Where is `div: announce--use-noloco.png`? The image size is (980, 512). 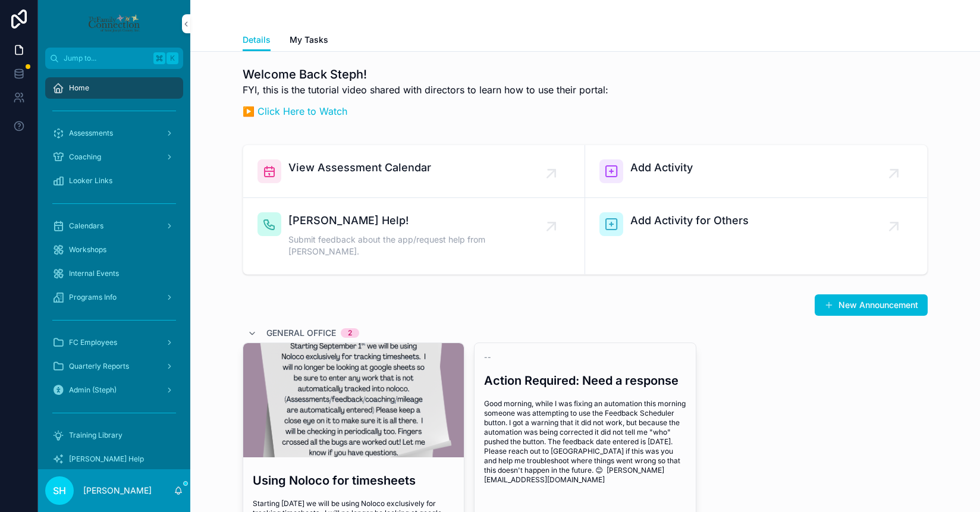
div: announce--use-noloco.png is located at coordinates (354, 400).